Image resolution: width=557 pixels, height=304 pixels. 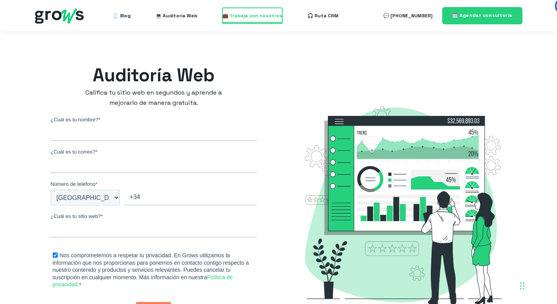 I want to click on a: 💼 Trabaja con nosotros, so click(x=252, y=16).